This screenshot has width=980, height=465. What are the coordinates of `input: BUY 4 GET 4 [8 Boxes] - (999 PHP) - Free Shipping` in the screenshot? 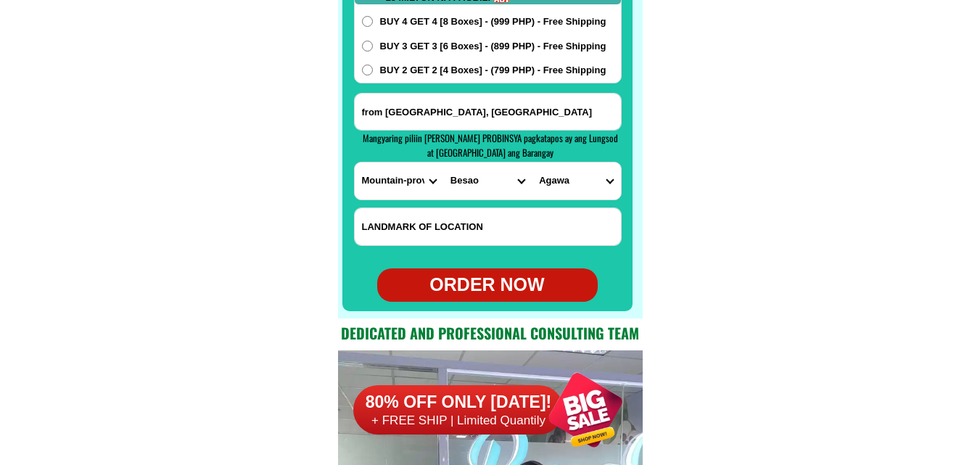 It's located at (367, 21).